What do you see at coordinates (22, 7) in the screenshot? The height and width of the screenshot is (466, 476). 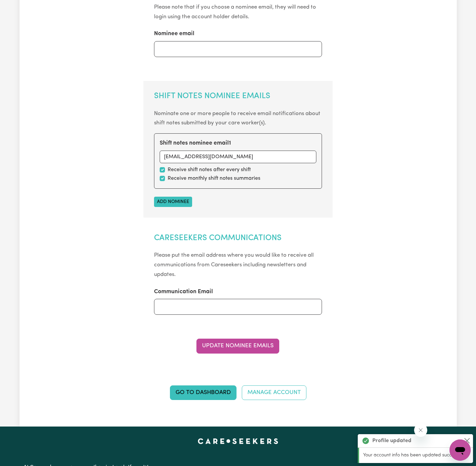 I see `span: Need any help?` at bounding box center [22, 7].